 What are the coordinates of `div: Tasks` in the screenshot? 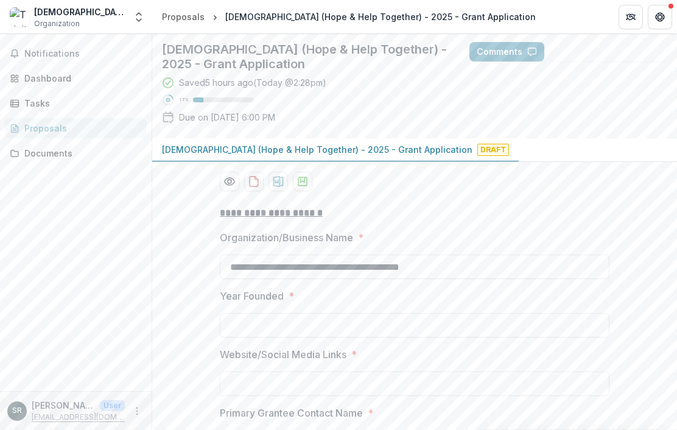 It's located at (80, 103).